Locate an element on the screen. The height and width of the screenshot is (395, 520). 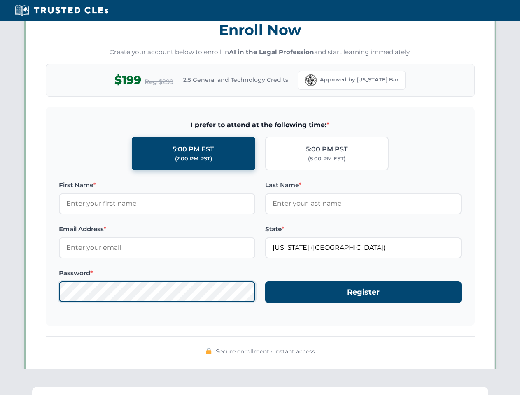
span: Reg $299 is located at coordinates (159, 82).